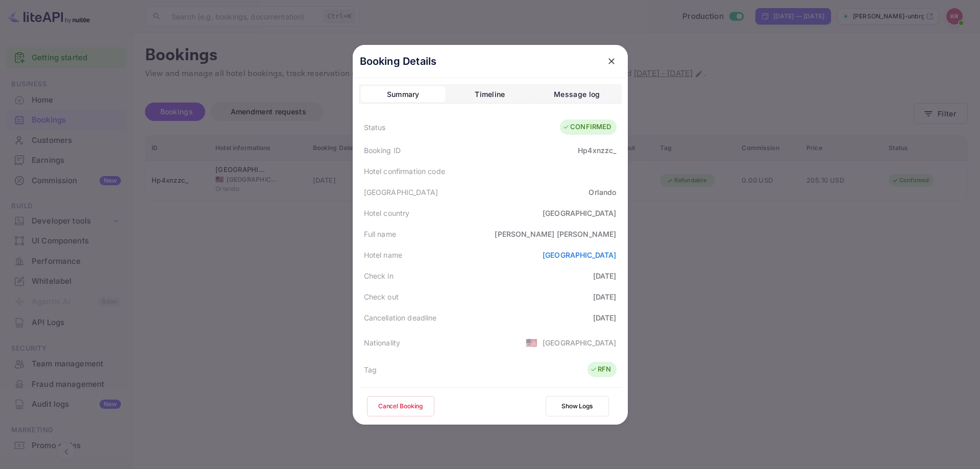  I want to click on button: Show Logs, so click(577, 406).